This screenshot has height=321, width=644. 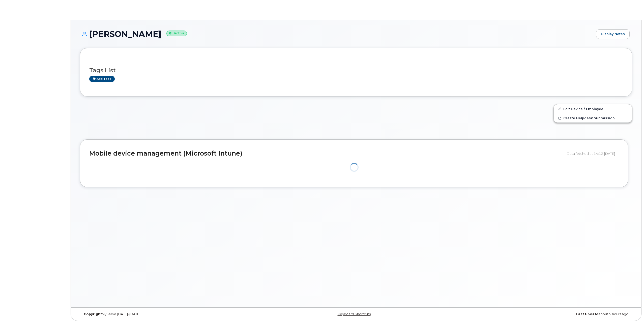 What do you see at coordinates (356, 70) in the screenshot?
I see `h3: Tags List` at bounding box center [356, 70].